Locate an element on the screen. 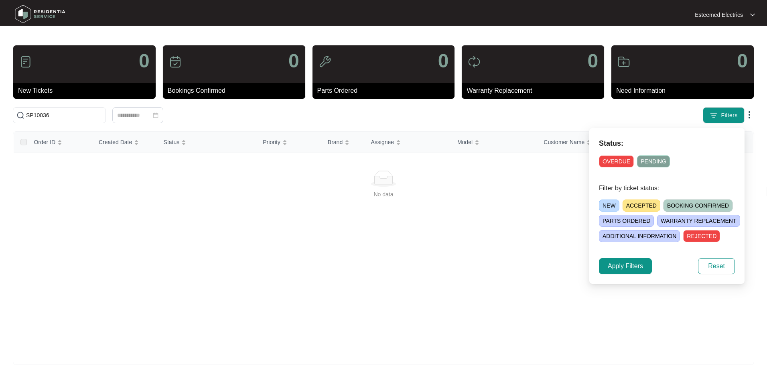  img: search-icon is located at coordinates (20, 115).